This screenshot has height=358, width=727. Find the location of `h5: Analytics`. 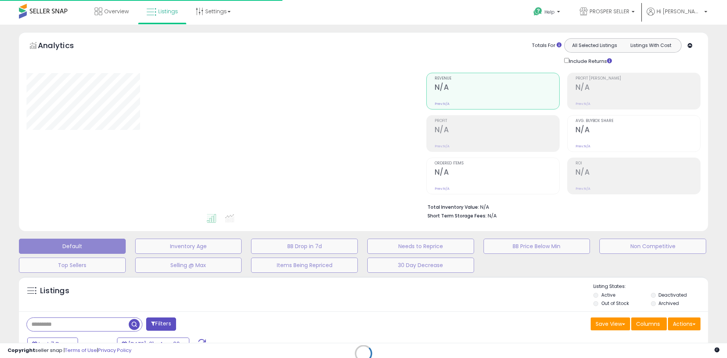

h5: Analytics is located at coordinates (63, 46).